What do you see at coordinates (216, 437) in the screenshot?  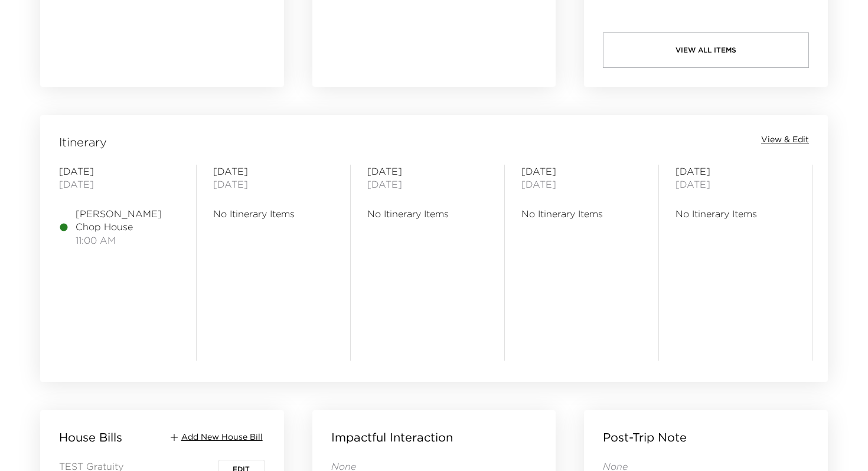 I see `button: Add New House Bill` at bounding box center [216, 437].